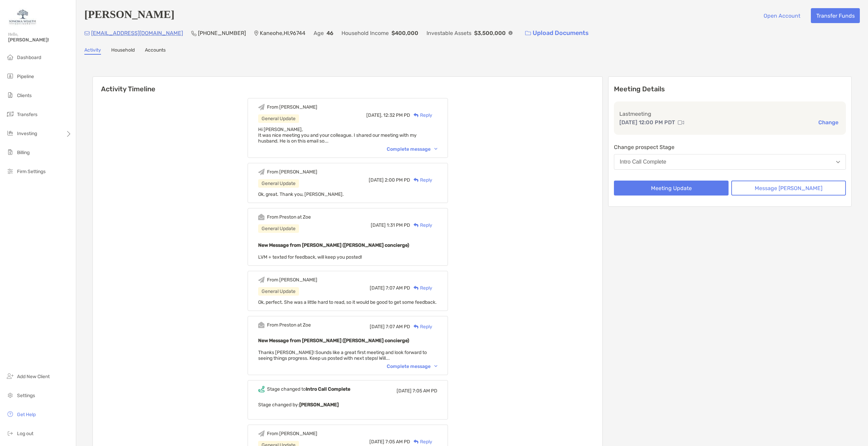 This screenshot has height=446, width=868. Describe the element at coordinates (23, 152) in the screenshot. I see `span: Billing` at that location.